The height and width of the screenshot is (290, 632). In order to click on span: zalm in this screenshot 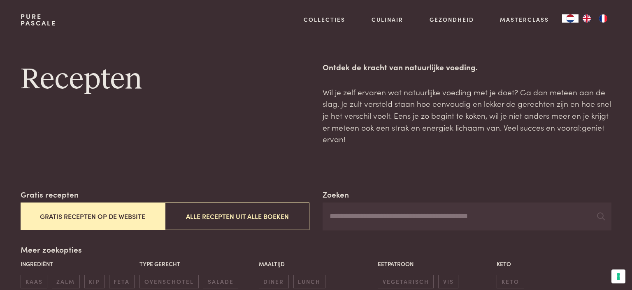, I will do `click(66, 282)`.